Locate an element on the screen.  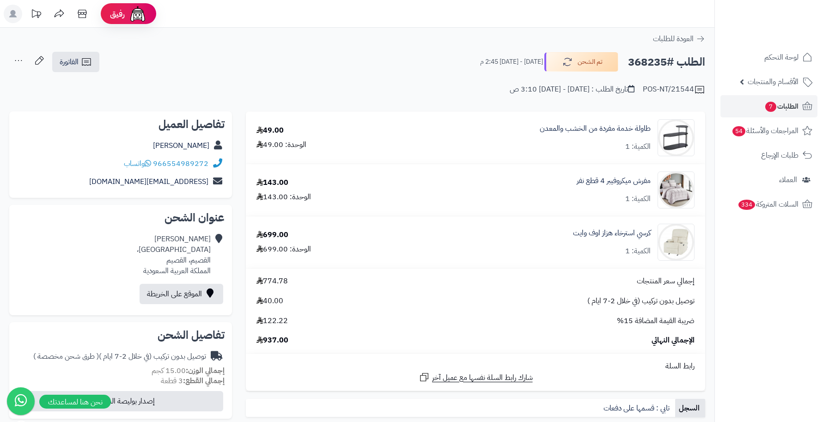
span: 774.78 is located at coordinates (272, 281).